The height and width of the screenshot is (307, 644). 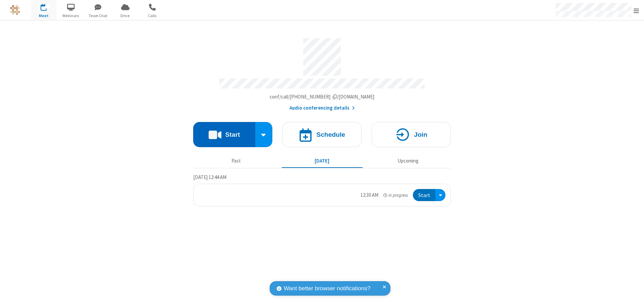 I want to click on em: in progress, so click(x=395, y=195).